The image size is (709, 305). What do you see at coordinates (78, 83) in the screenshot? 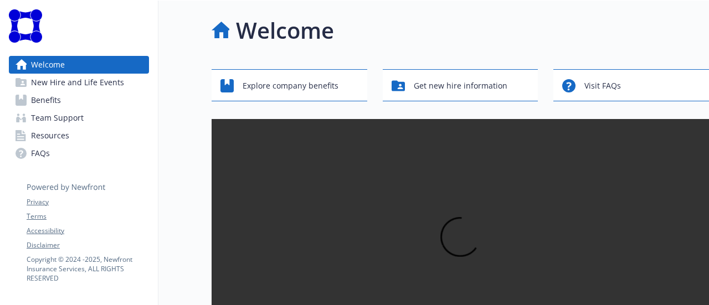
I see `span: New Hire and Life Events` at bounding box center [78, 83].